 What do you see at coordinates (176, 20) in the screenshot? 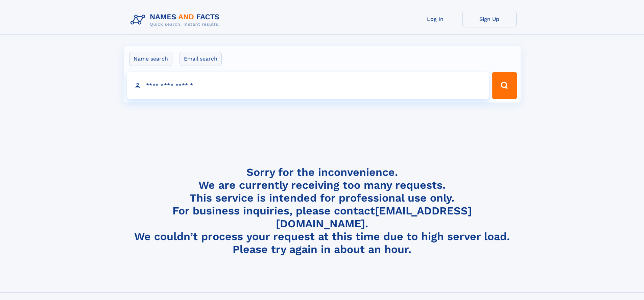
I see `img: Logo Names and Facts` at bounding box center [176, 20].